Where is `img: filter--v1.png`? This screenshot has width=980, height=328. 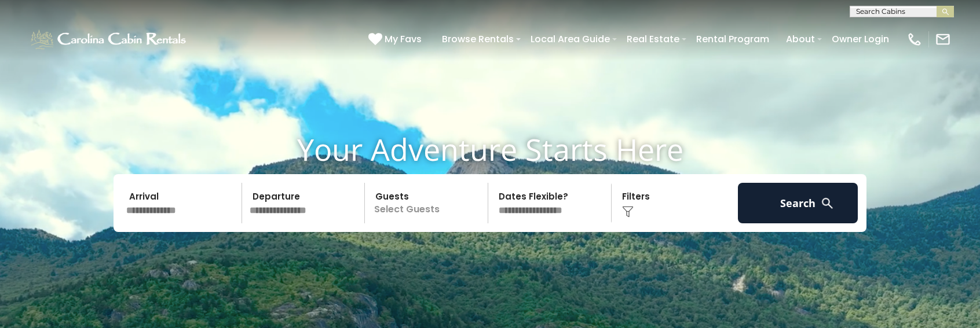
img: filter--v1.png is located at coordinates (628, 212).